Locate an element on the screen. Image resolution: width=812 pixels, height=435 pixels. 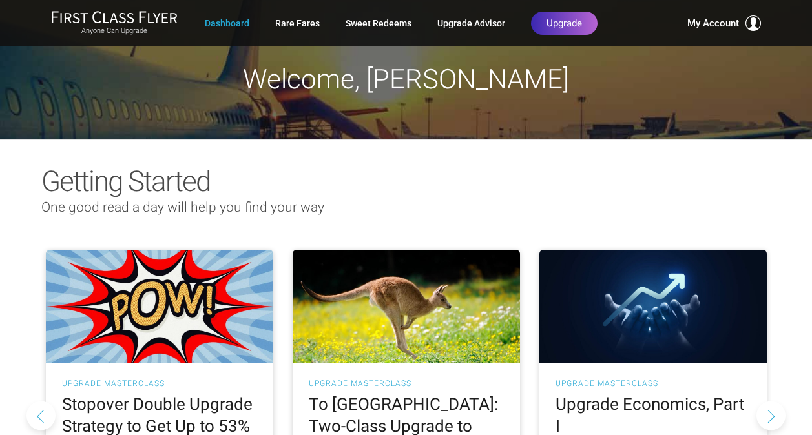
a: Upgrade is located at coordinates (564, 23).